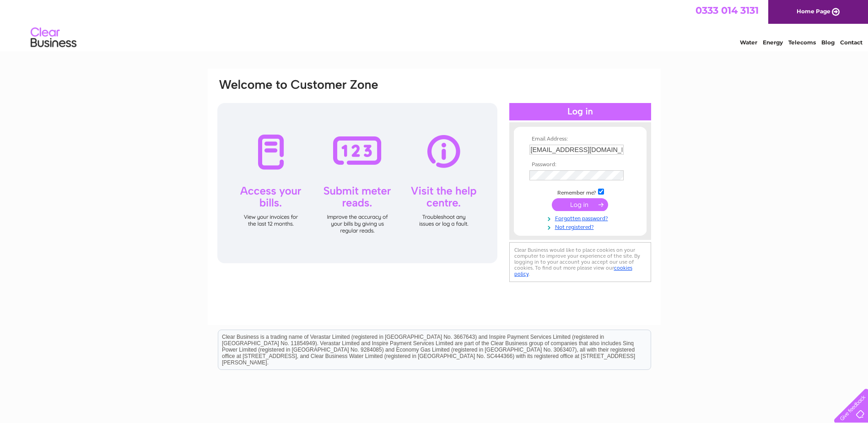 The height and width of the screenshot is (423, 868). What do you see at coordinates (827, 42) in the screenshot?
I see `a: Blog` at bounding box center [827, 42].